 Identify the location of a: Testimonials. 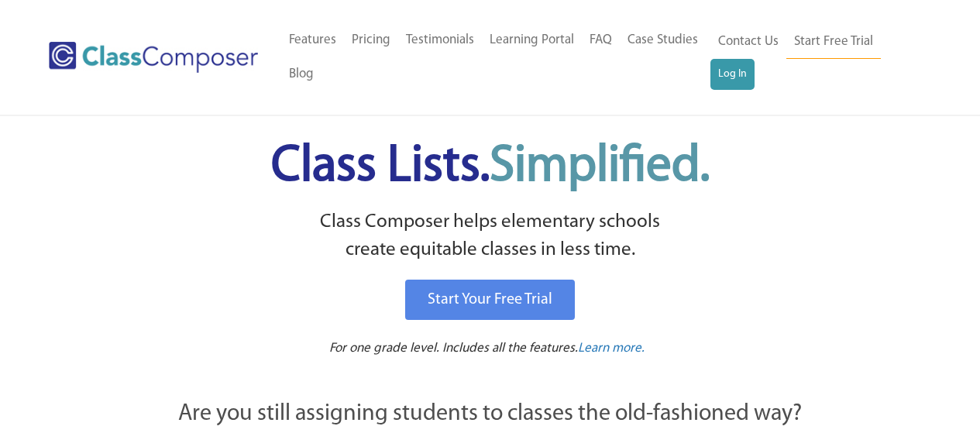
(440, 40).